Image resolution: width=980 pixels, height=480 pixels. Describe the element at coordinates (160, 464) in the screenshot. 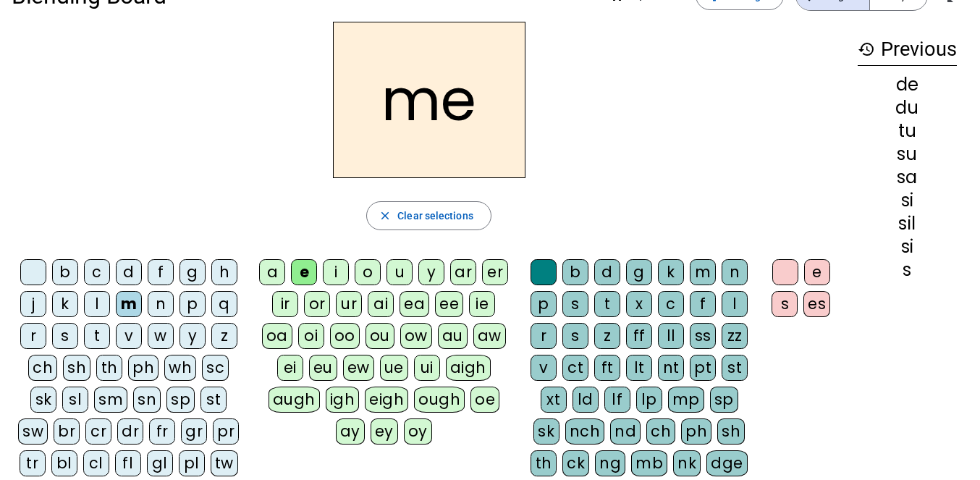

I see `div: gl` at that location.